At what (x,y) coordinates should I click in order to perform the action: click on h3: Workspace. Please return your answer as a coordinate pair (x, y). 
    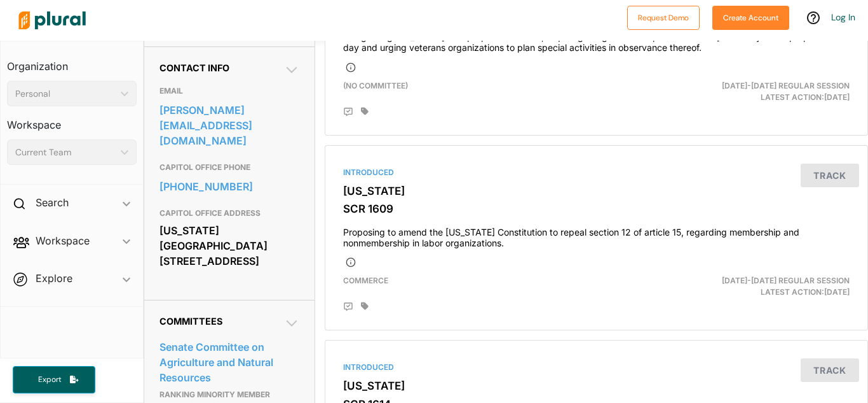
    Looking at the image, I should click on (72, 120).